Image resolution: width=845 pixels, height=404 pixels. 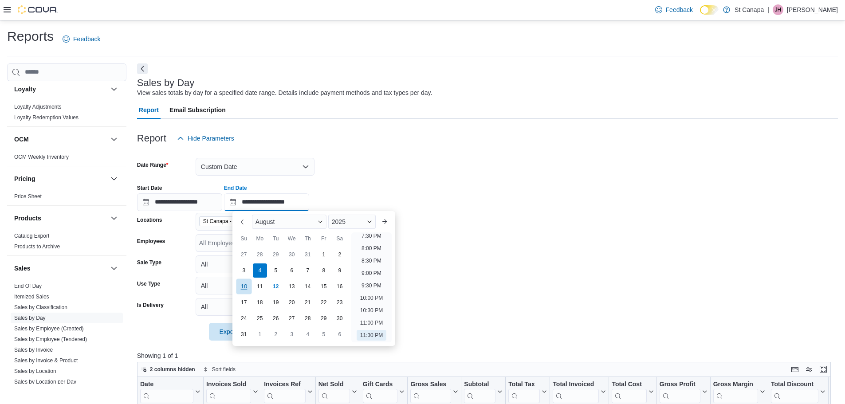 I want to click on img: Cova, so click(x=38, y=10).